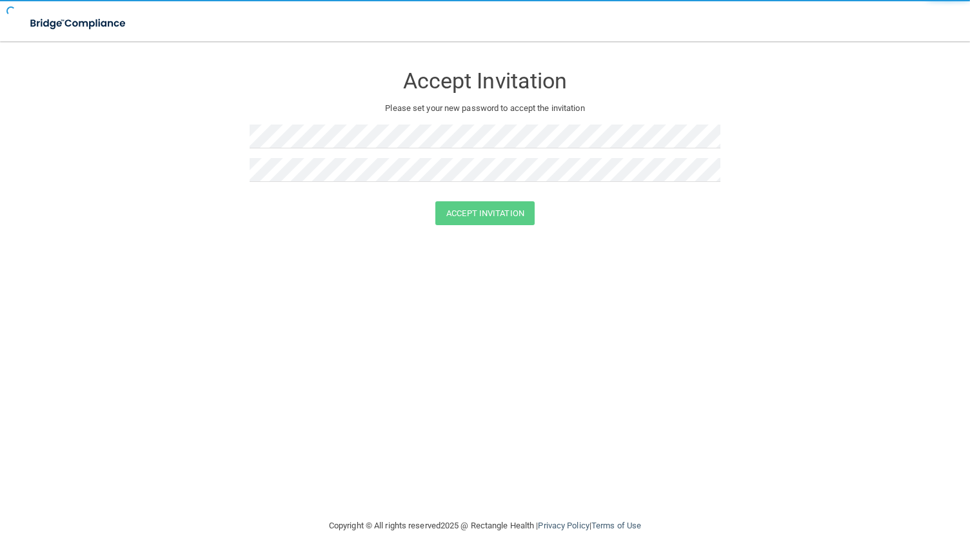 This screenshot has width=970, height=560. Describe the element at coordinates (485, 526) in the screenshot. I see `div: Copyright © All rights reserved 2025 @ Rectangle Health | |` at that location.